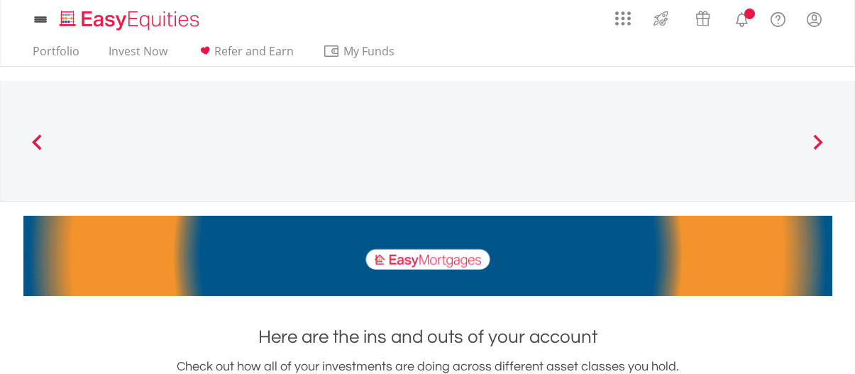 Image resolution: width=855 pixels, height=374 pixels. Describe the element at coordinates (129, 18) in the screenshot. I see `a: Home page` at that location.